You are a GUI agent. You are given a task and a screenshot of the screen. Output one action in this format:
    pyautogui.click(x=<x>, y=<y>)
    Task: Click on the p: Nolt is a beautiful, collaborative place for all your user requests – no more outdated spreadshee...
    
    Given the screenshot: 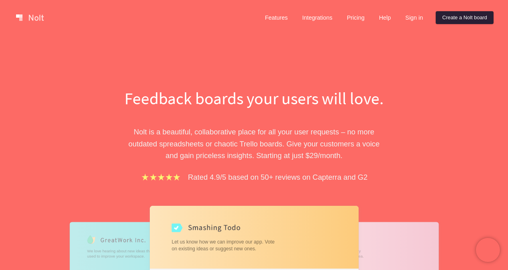 What is the action you would take?
    pyautogui.click(x=254, y=144)
    